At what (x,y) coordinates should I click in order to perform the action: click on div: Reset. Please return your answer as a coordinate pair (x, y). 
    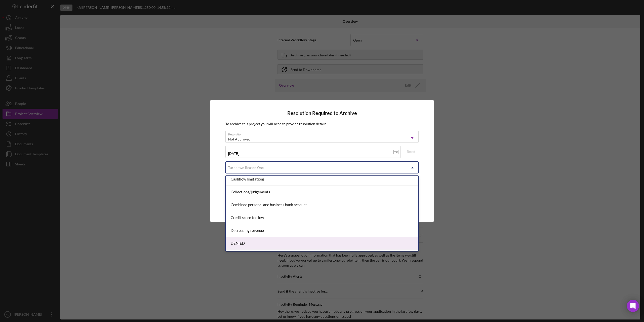
    Looking at the image, I should click on (411, 152).